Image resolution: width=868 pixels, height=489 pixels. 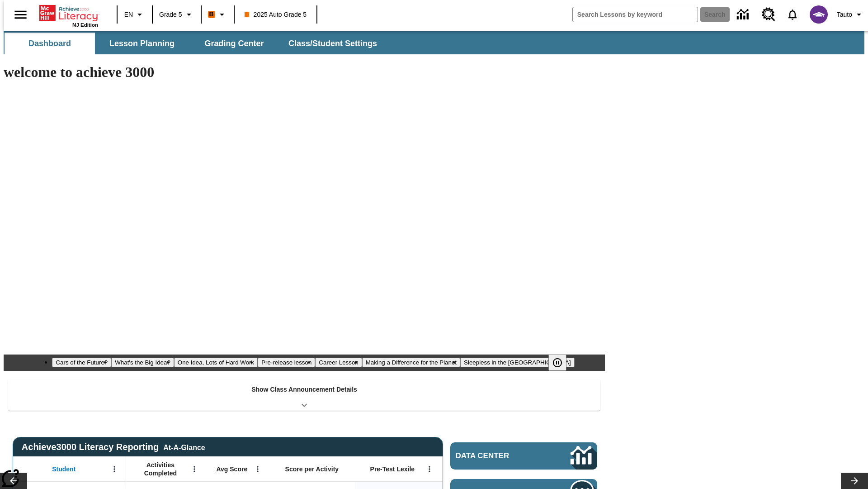 I want to click on a: Resource Center, Will open in new tab, so click(x=768, y=15).